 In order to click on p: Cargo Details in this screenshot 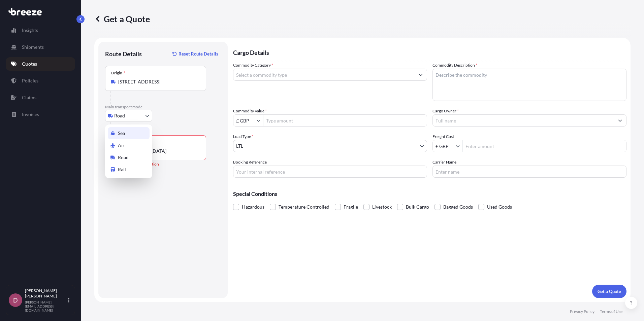, I will do `click(430, 52)`.